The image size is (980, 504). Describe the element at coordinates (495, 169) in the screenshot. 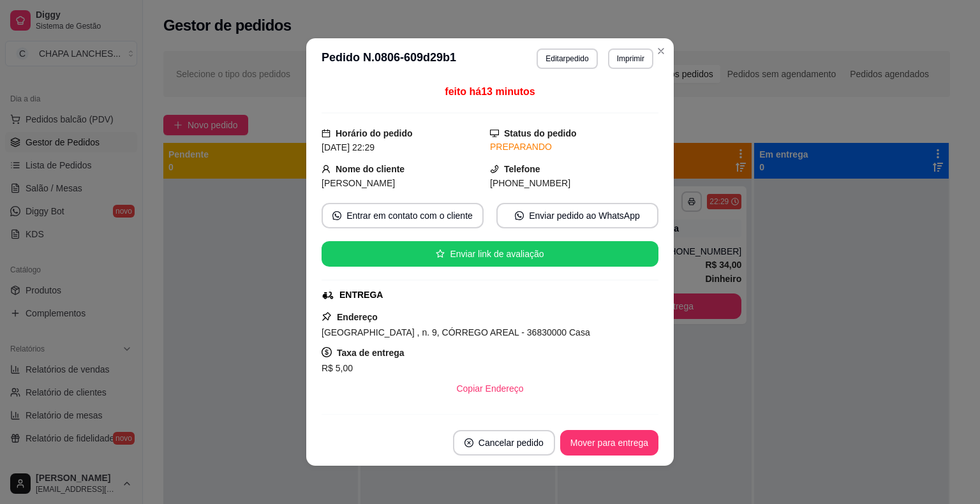

I see `span: phone` at that location.